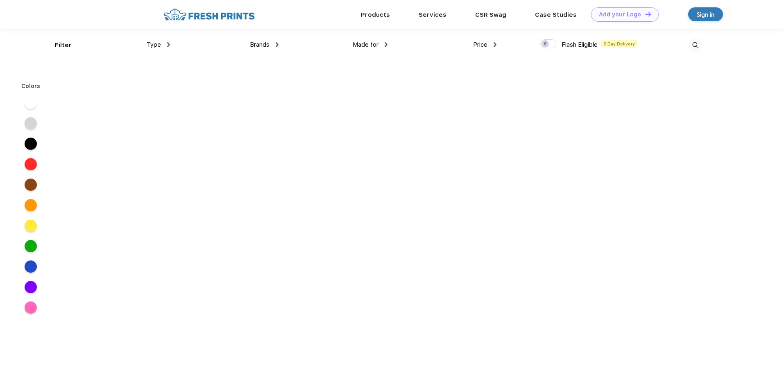  Describe the element at coordinates (620, 14) in the screenshot. I see `div: Add your Logo` at that location.